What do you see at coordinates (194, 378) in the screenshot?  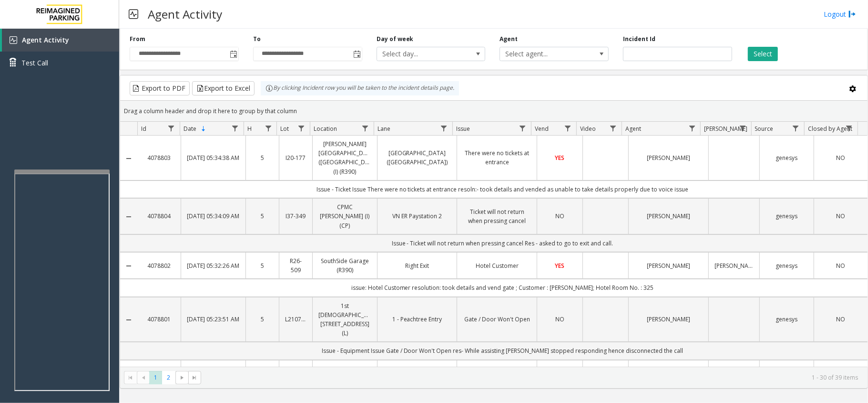 I see `span: Go to the last page` at bounding box center [194, 378].